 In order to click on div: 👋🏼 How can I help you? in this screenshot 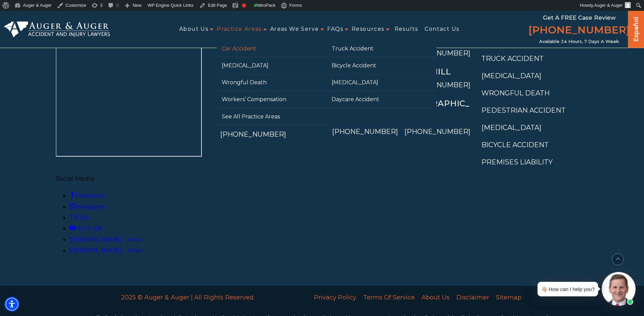, I will do `click(568, 289)`.